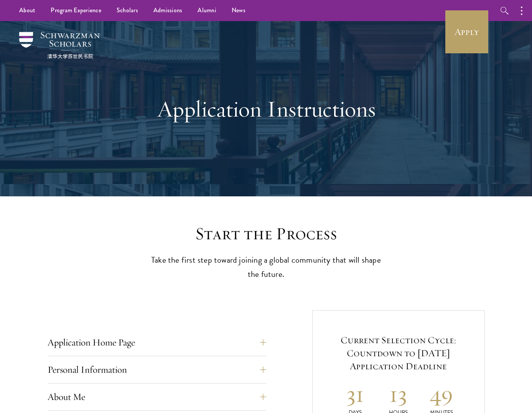 Image resolution: width=532 pixels, height=413 pixels. What do you see at coordinates (266, 108) in the screenshot?
I see `h1: Application Instructions` at bounding box center [266, 108].